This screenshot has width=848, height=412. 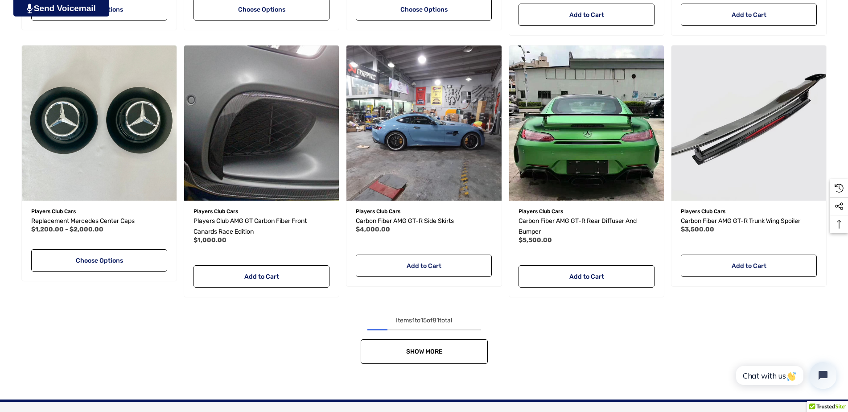 I want to click on img: AMG GT Front Canards, so click(x=261, y=123).